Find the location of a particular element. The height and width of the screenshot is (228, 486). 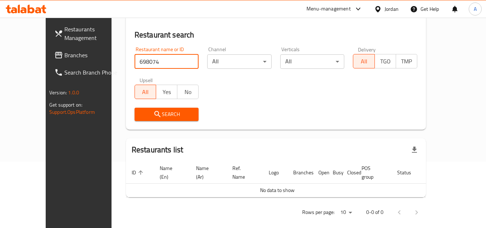

p: Rows per page: is located at coordinates (318, 212).